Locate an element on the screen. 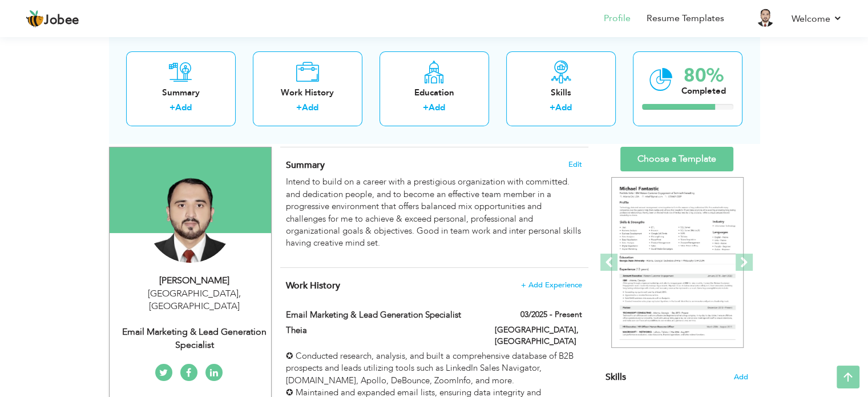  span: Jobee is located at coordinates (61, 21).